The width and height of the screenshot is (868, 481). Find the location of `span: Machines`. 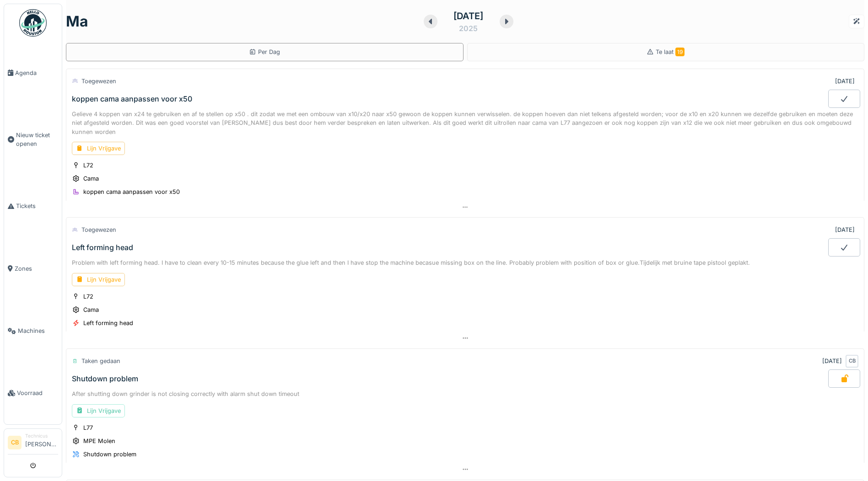

span: Machines is located at coordinates (38, 331).